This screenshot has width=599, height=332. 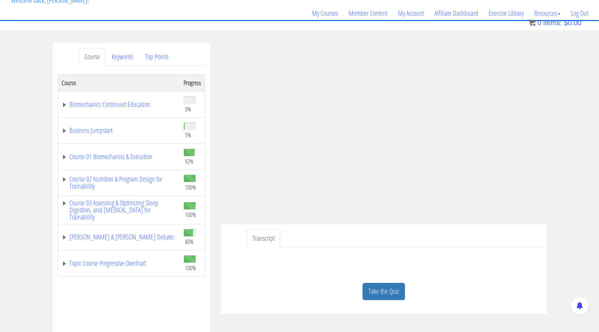 What do you see at coordinates (189, 241) in the screenshot?
I see `span: 80%` at bounding box center [189, 241].